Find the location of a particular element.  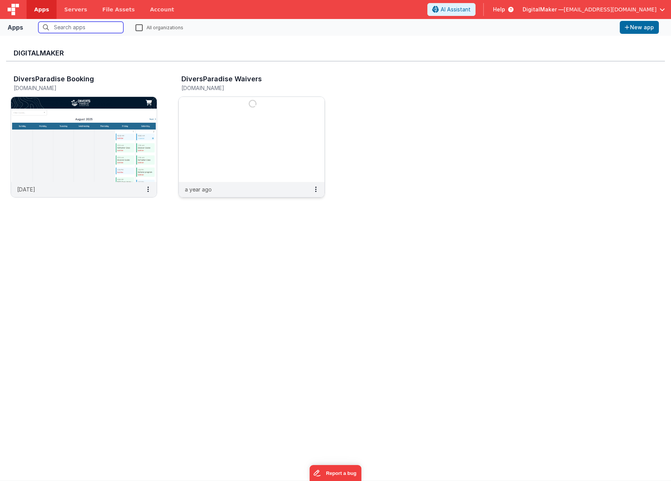

h3: DiversParadise Booking is located at coordinates (54, 79).